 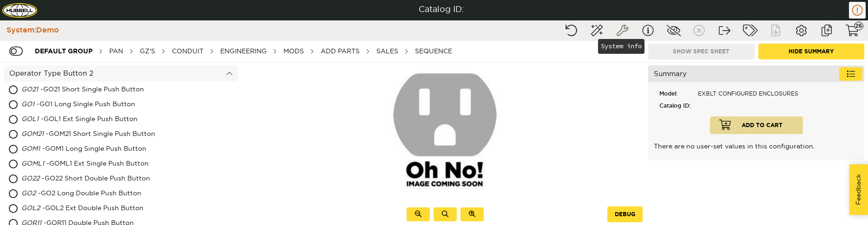 I want to click on span: GOL1, so click(x=30, y=119).